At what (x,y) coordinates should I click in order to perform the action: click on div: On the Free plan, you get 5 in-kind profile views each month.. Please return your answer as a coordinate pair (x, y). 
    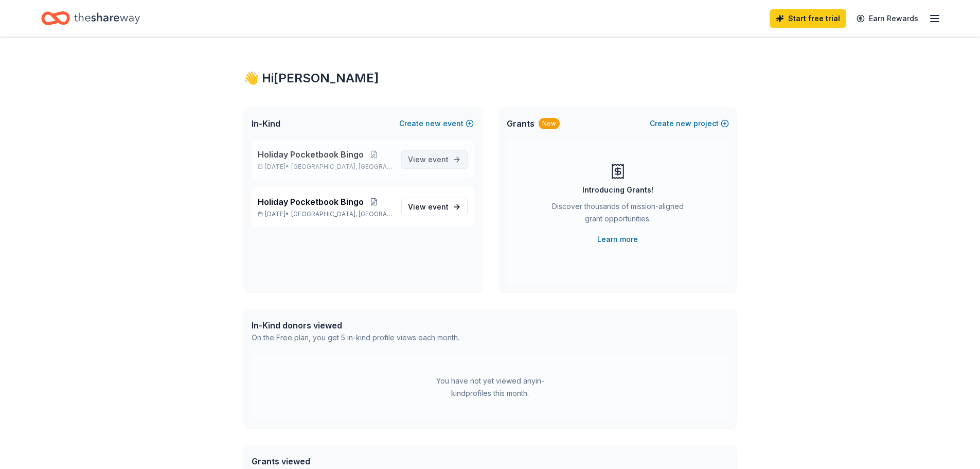
    Looking at the image, I should click on (356, 338).